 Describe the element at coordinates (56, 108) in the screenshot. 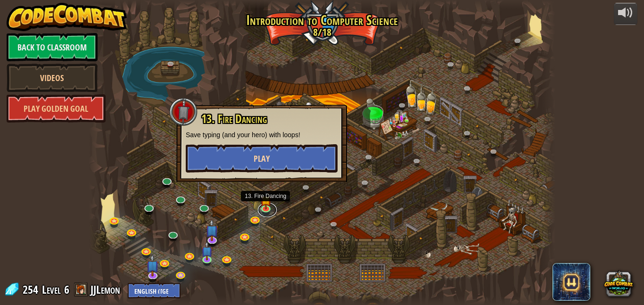

I see `a: Play Golden Goal` at that location.